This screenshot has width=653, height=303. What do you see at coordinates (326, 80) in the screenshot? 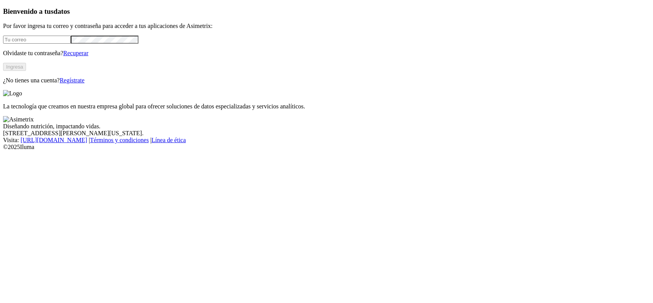
I see `p: ¿No tienes una cuenta?` at bounding box center [326, 80].